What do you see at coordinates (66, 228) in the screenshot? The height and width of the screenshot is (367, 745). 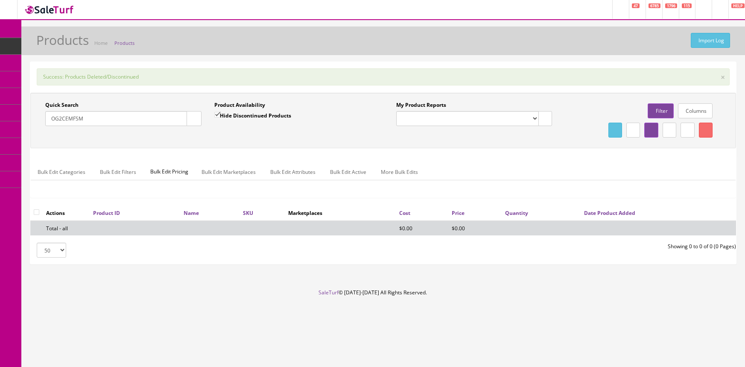 I see `td: Total - all` at bounding box center [66, 228].